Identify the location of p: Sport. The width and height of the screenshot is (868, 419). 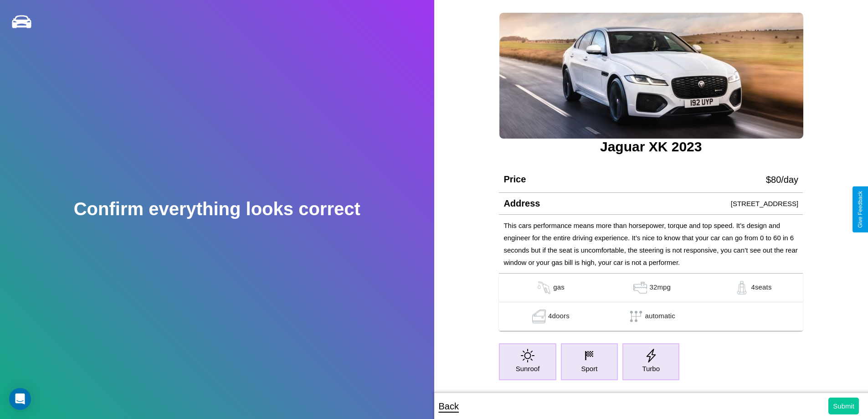
(589, 368).